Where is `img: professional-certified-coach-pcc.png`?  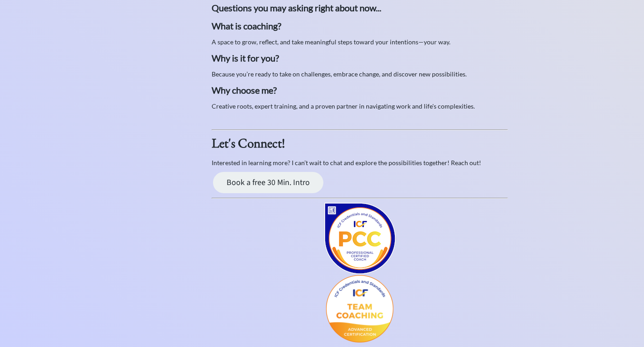
img: professional-certified-coach-pcc.png is located at coordinates (360, 238).